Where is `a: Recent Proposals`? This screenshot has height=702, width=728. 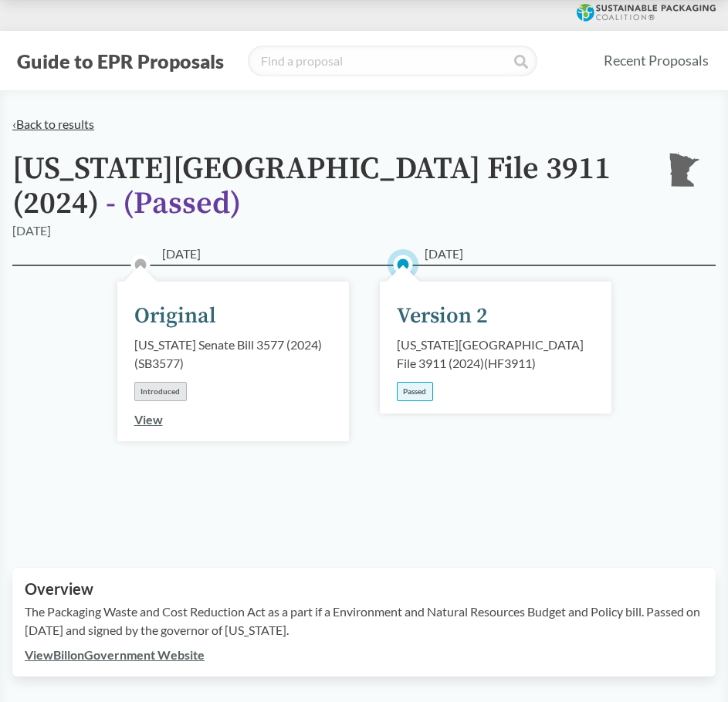
a: Recent Proposals is located at coordinates (656, 60).